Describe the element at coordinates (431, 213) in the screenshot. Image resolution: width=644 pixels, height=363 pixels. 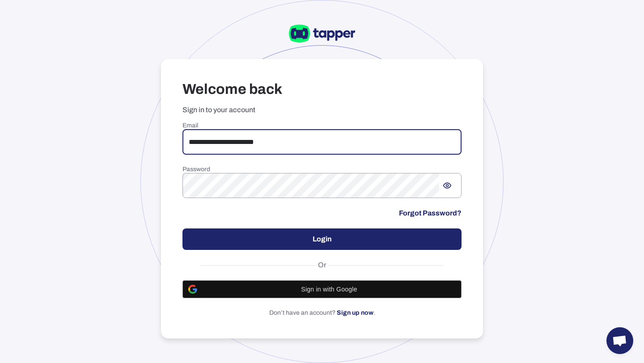
I see `a: Forgot Password?` at that location.